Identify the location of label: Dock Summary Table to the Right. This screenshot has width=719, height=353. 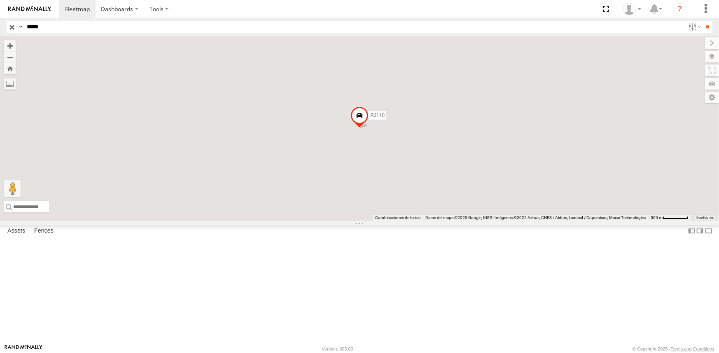
(700, 231).